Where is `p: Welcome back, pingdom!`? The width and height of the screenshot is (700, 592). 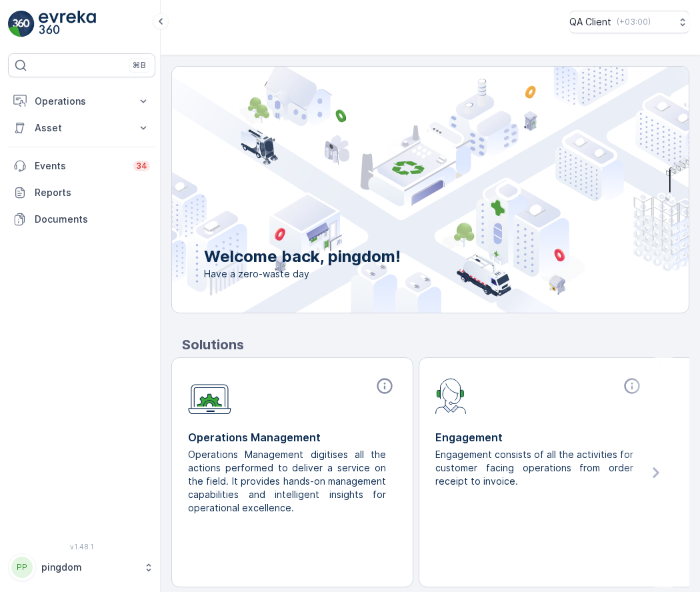 p: Welcome back, pingdom! is located at coordinates (302, 256).